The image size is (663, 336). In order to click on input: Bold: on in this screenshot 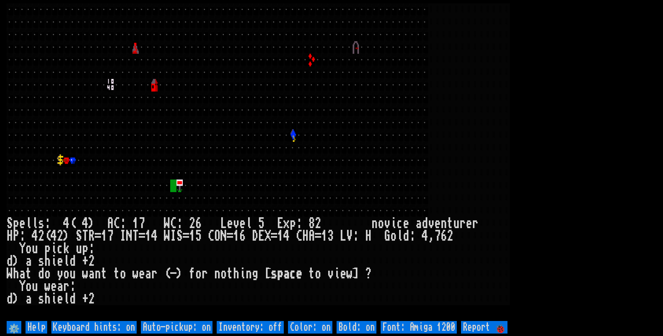, I will do `click(356, 327)`.